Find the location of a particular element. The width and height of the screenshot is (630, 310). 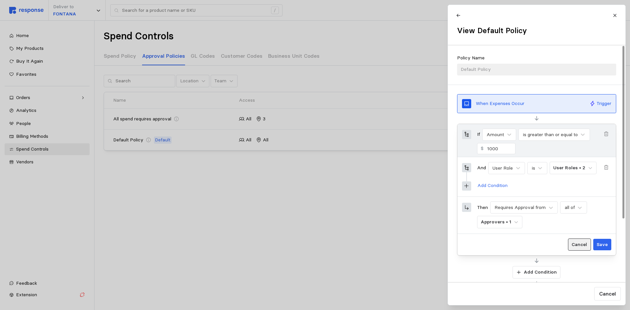

button: User Roles • 2 is located at coordinates (573, 168).